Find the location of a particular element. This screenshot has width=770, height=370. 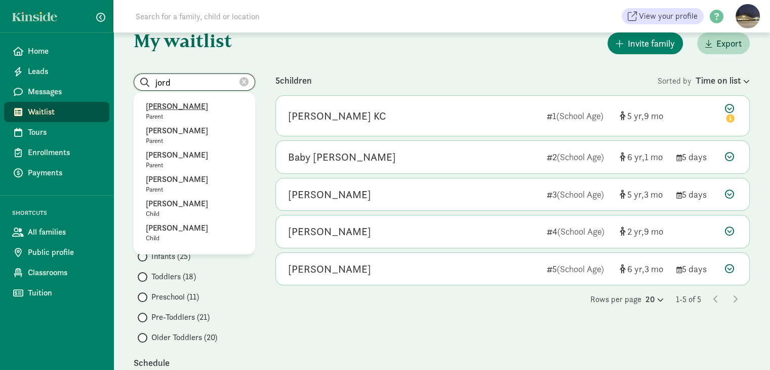

span: Older Toddlers (20) is located at coordinates (184, 337).